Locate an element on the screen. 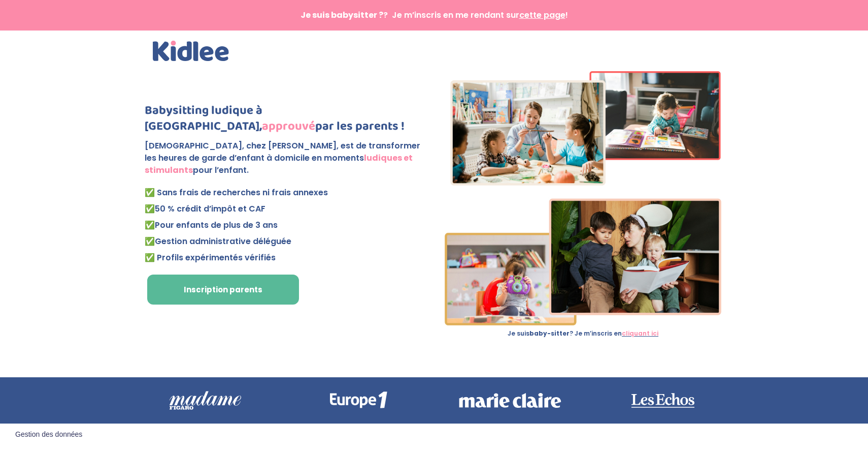 The image size is (868, 450). span: 50 % crédit d’impôt et CAF Pour enfants de plus de 3 ans is located at coordinates (211, 216).